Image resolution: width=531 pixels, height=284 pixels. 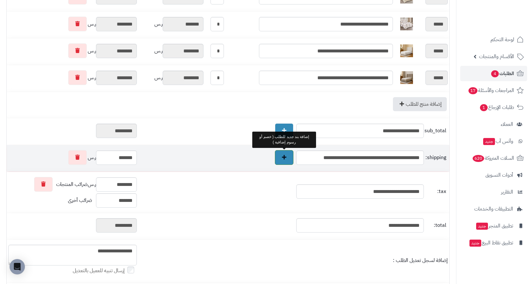 I want to click on img: 1756282483-1-40x40.jpg, so click(x=407, y=78).